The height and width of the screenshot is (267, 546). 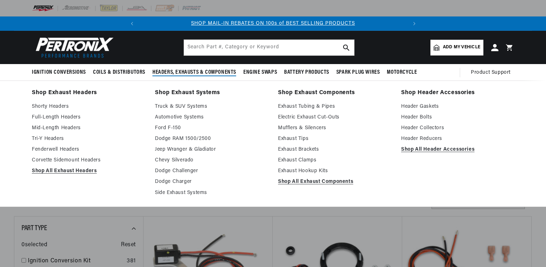 What do you see at coordinates (211, 139) in the screenshot?
I see `a: Dodge RAM 1500/2500` at bounding box center [211, 139].